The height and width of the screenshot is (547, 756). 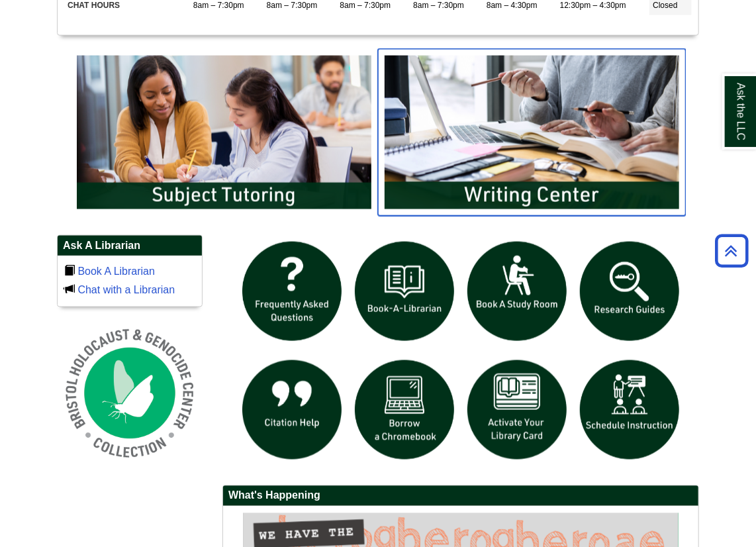 What do you see at coordinates (665, 5) in the screenshot?
I see `span: Closed` at bounding box center [665, 5].